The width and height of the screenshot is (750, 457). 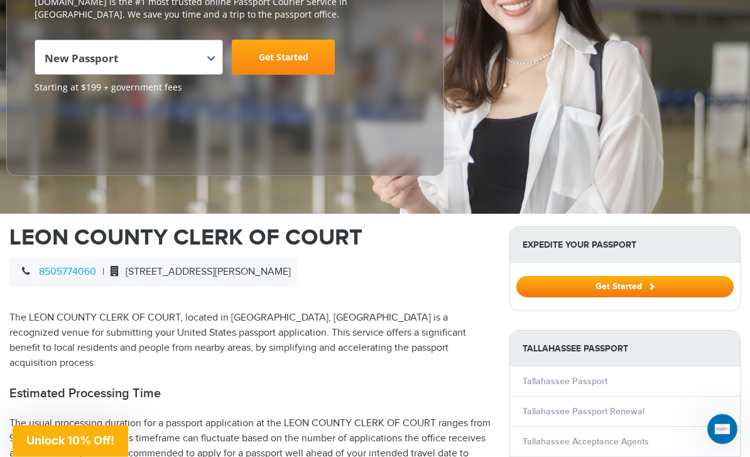 I want to click on a: Tallahassee Passport Renewal, so click(x=584, y=412).